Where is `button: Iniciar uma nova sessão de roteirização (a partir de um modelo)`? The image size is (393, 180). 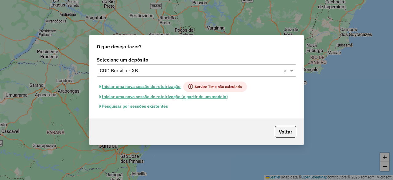
button: Iniciar uma nova sessão de roteirização (a partir de um modelo) is located at coordinates (164, 96).